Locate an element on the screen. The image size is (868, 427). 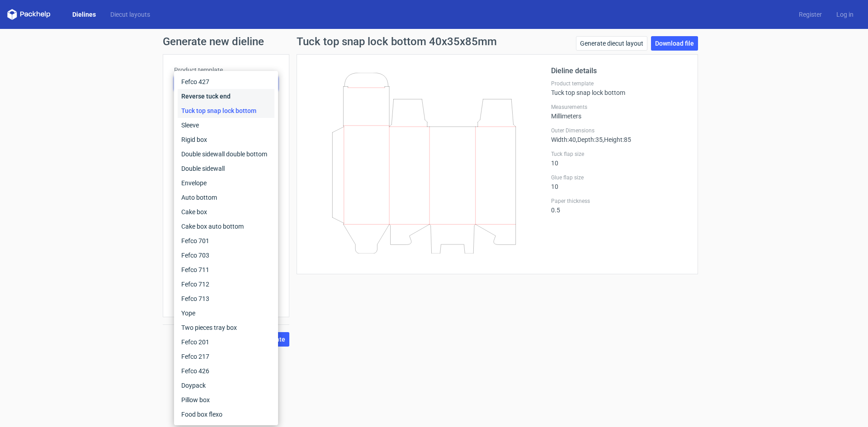
label: Paper thickness is located at coordinates (619, 201).